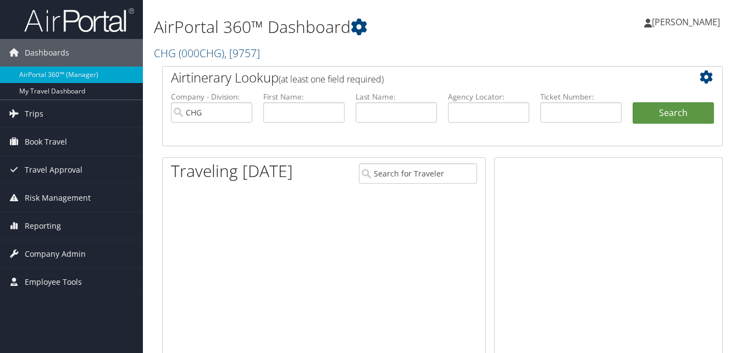 Image resolution: width=742 pixels, height=353 pixels. What do you see at coordinates (34, 114) in the screenshot?
I see `span: Trips` at bounding box center [34, 114].